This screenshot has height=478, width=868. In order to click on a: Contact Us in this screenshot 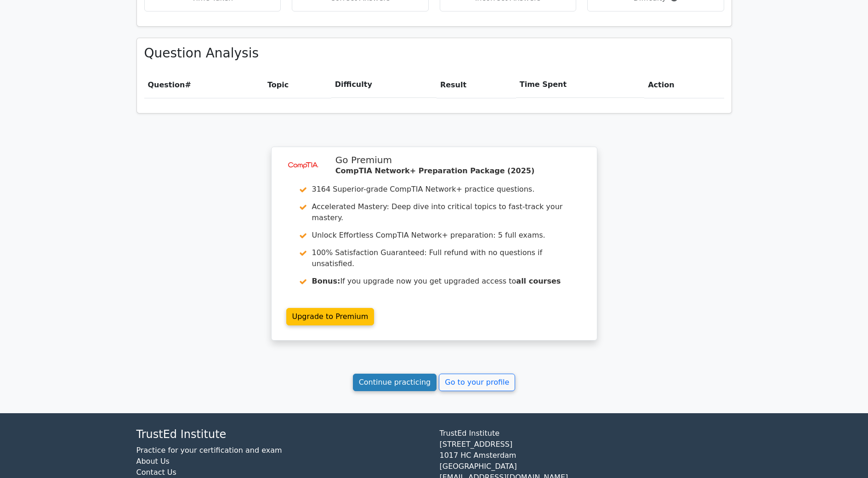, I will do `click(156, 472)`.